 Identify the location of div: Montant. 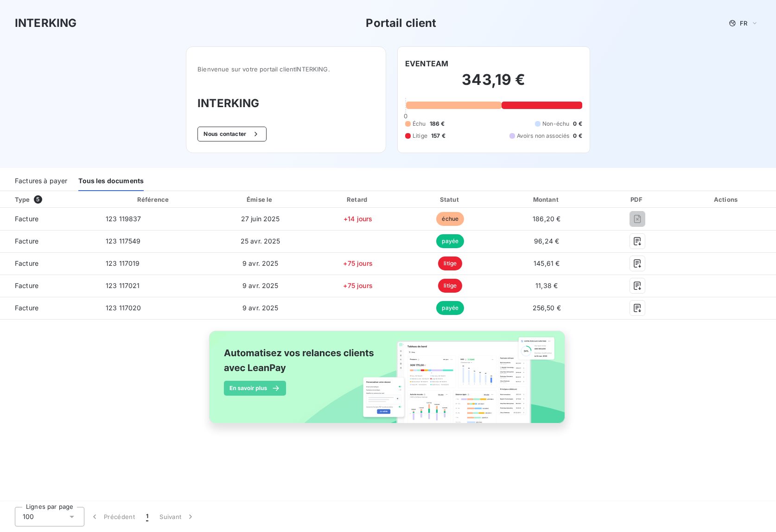
(547, 199).